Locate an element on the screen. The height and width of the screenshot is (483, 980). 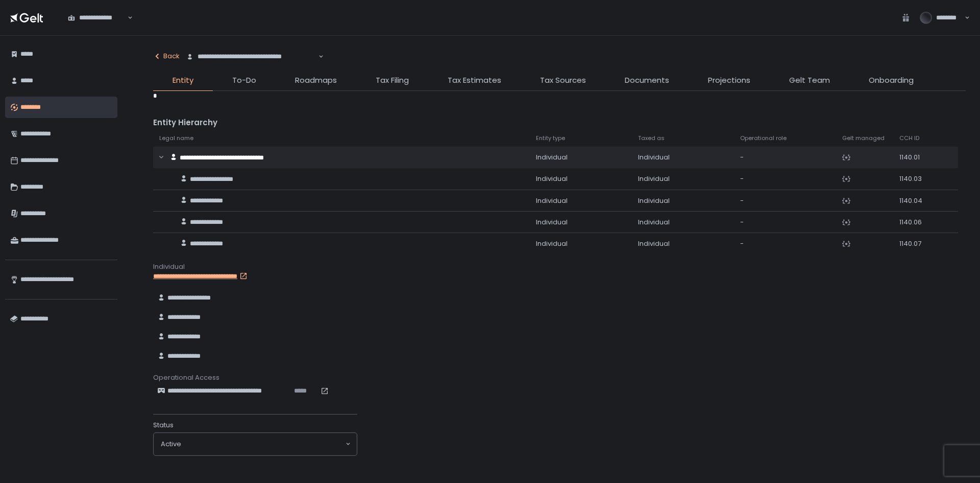
span: Gelt Team is located at coordinates (810, 80).